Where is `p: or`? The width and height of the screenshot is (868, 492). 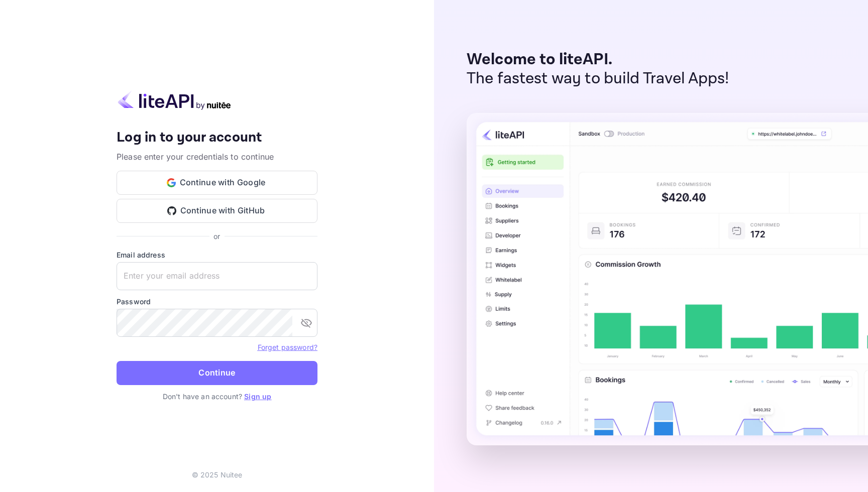
p: or is located at coordinates (217, 236).